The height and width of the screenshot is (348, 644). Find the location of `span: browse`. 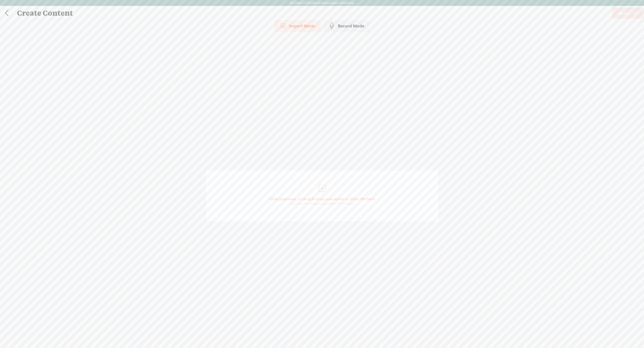

span: browse is located at coordinates (290, 199).